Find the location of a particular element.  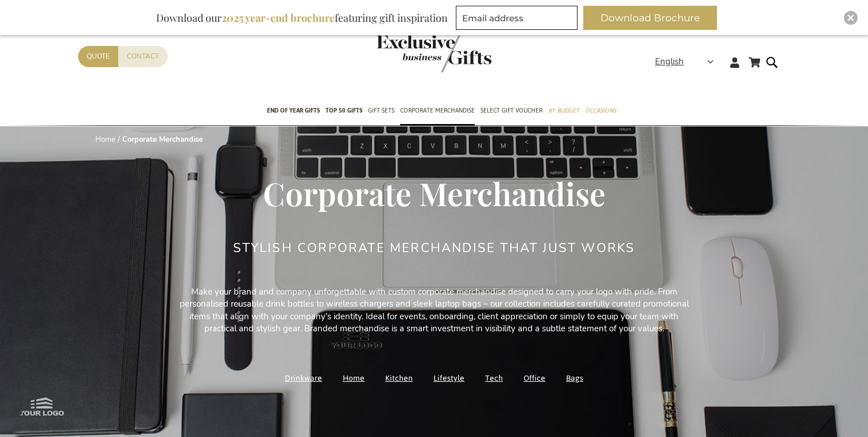

button: Download Brochure is located at coordinates (650, 18).